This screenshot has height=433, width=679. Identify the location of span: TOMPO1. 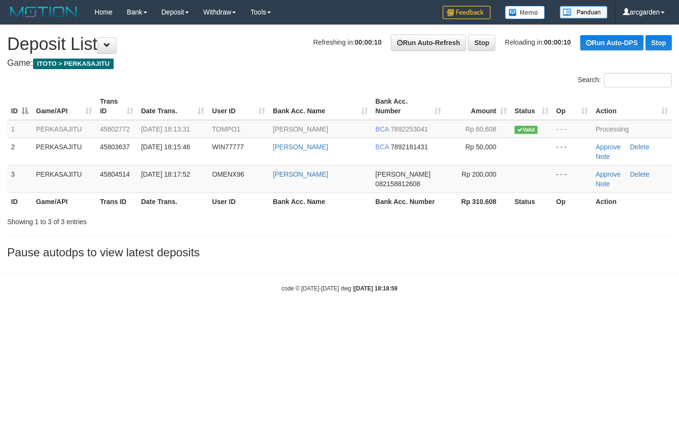
(226, 129).